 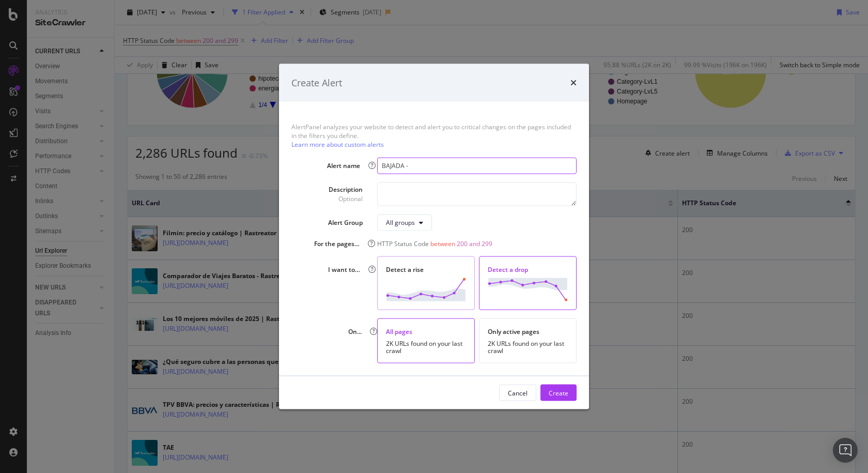 What do you see at coordinates (528, 269) in the screenshot?
I see `div: Detect a drop` at bounding box center [528, 269].